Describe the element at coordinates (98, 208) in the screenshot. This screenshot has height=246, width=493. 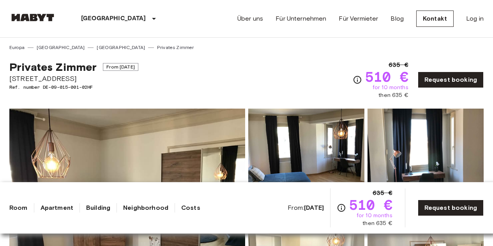
I see `a: Building` at that location.